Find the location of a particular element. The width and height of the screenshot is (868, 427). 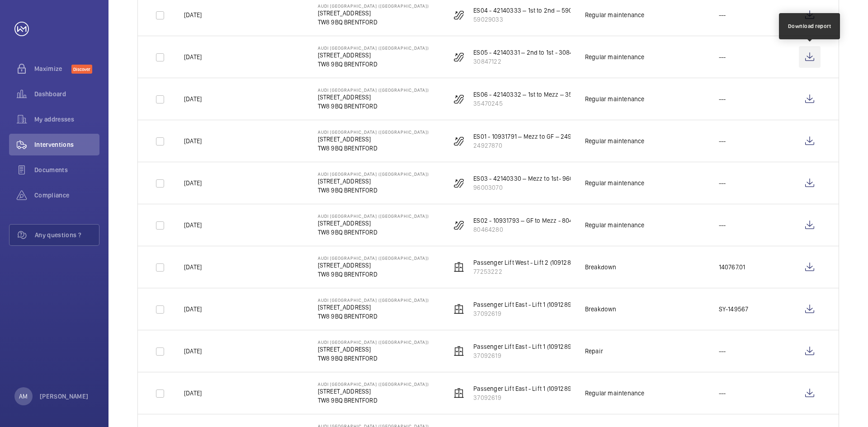

p: 140767.01 is located at coordinates (732, 267).